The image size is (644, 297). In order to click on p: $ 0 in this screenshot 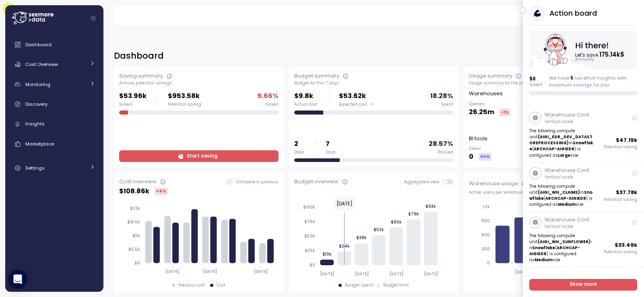, I will do `click(537, 79)`.